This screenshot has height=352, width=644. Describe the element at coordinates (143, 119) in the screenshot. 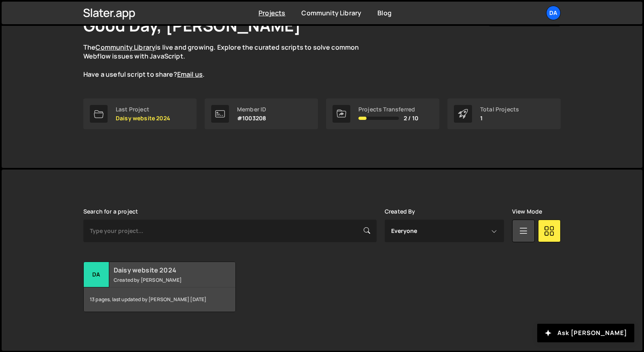

I see `p: Daisy website 2024` at that location.